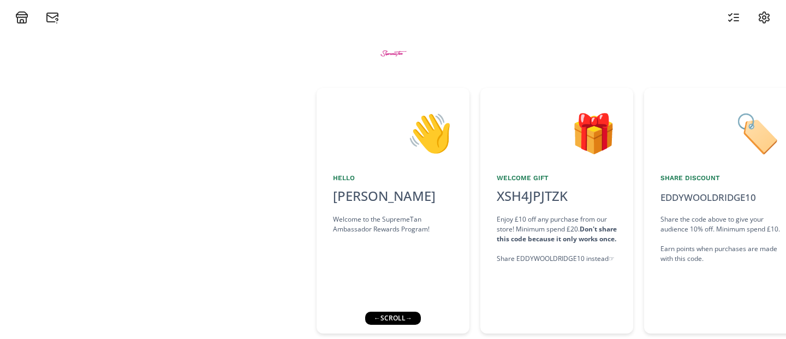  What do you see at coordinates (721, 239) in the screenshot?
I see `div: Share the code above to give your audience 10% off. Minimum spend £10. Earn points when purchases...` at bounding box center [721, 239].